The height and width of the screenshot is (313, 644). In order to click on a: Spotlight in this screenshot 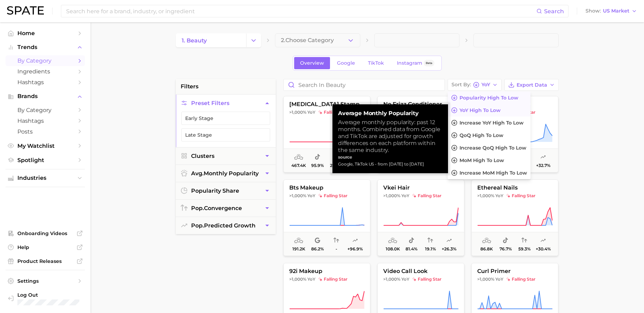, I will do `click(45, 160)`.